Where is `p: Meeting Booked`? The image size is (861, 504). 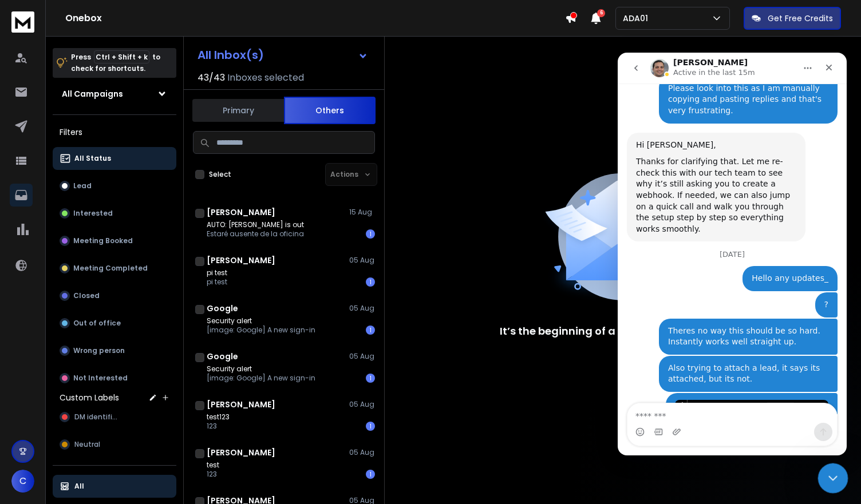 p: Meeting Booked is located at coordinates (103, 241).